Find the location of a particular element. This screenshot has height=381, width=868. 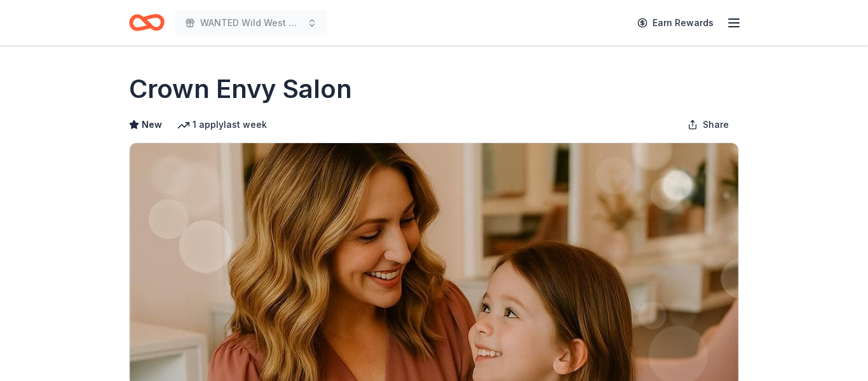

div: 1 apply last week is located at coordinates (222, 124).